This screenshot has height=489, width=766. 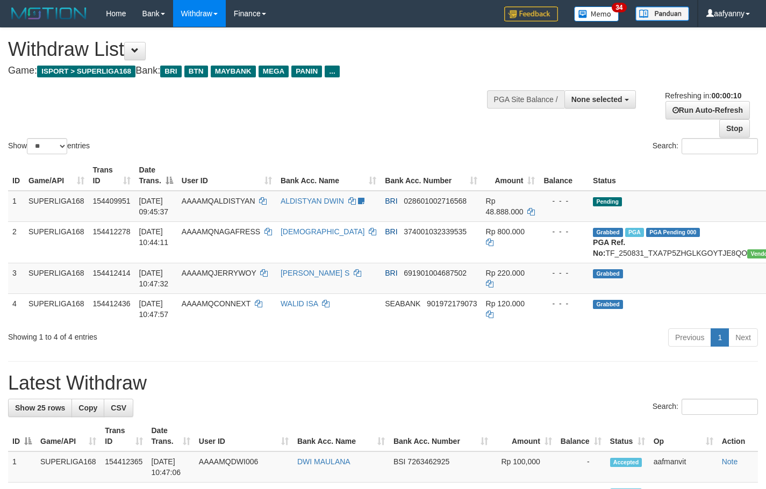 I want to click on a: 1, so click(x=720, y=338).